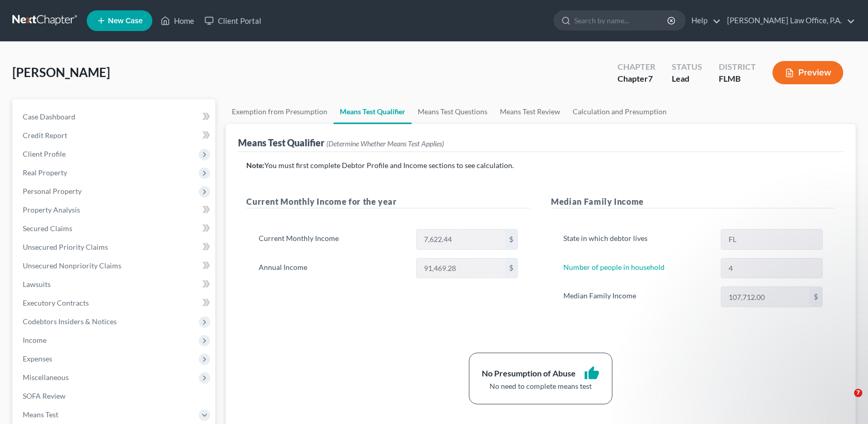  Describe the element at coordinates (115, 228) in the screenshot. I see `a: Secured Claims` at that location.